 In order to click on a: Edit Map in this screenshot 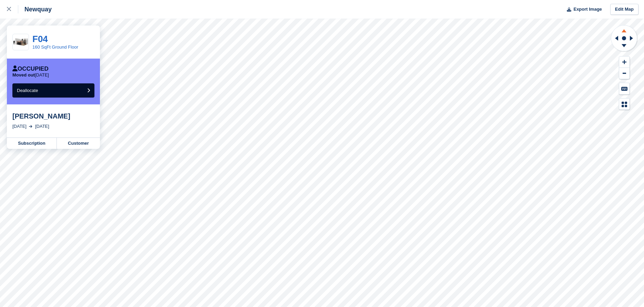, I will do `click(624, 9)`.